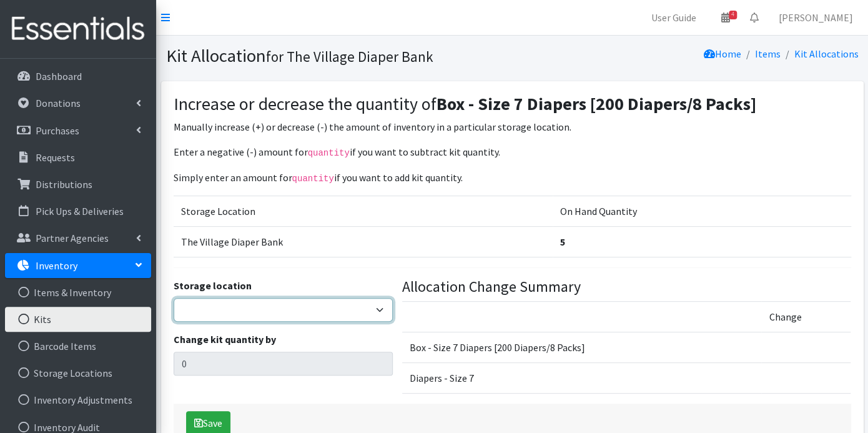  Describe the element at coordinates (363, 211) in the screenshot. I see `td: Storage Location` at that location.